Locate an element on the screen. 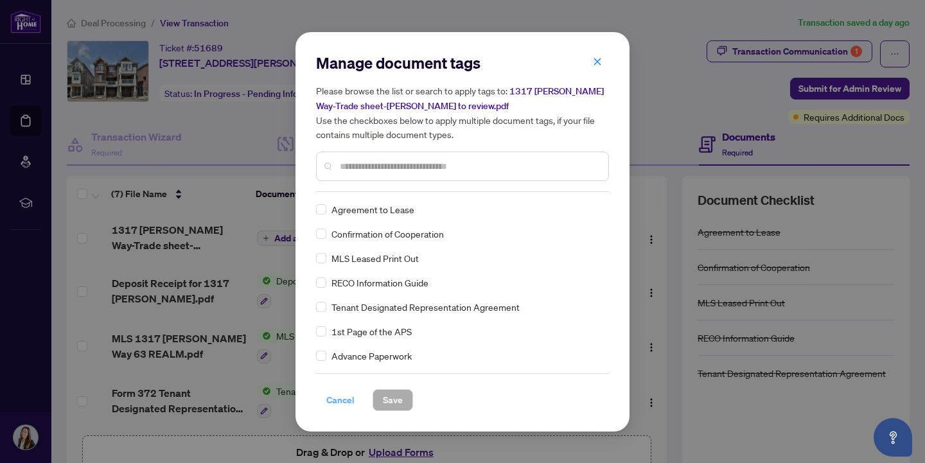 The width and height of the screenshot is (925, 463). span: Confirmation of Cooperation is located at coordinates (387, 234).